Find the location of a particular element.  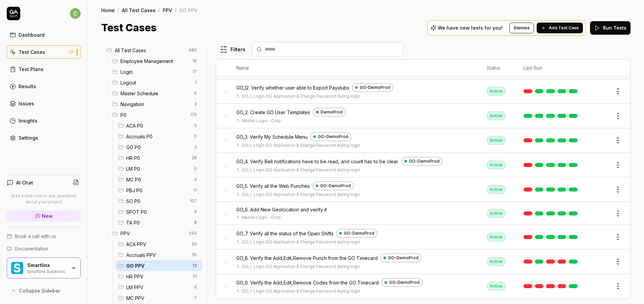

span: GO_2. Create GO User Templates is located at coordinates (273, 112).